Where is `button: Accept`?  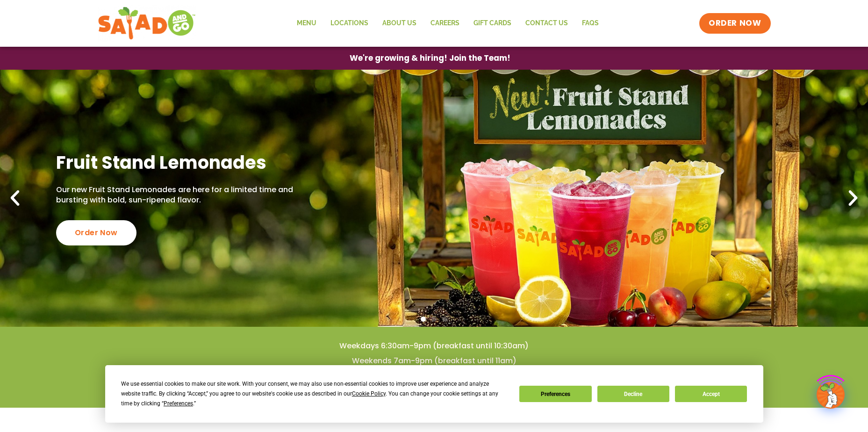 button: Accept is located at coordinates (711, 394).